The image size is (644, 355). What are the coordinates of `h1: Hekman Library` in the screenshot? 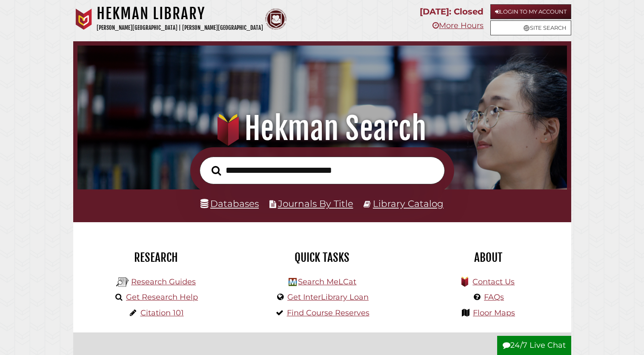 It's located at (180, 13).